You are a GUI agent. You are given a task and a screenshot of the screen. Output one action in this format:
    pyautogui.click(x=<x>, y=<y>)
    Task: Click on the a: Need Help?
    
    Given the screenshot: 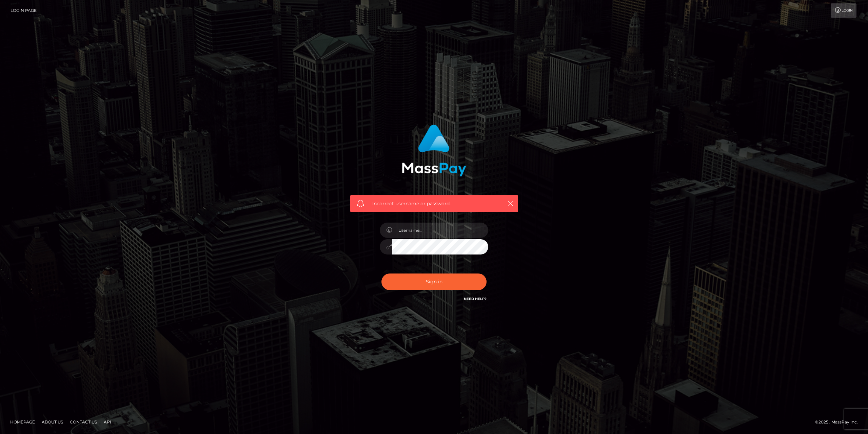 What is the action you would take?
    pyautogui.click(x=475, y=298)
    